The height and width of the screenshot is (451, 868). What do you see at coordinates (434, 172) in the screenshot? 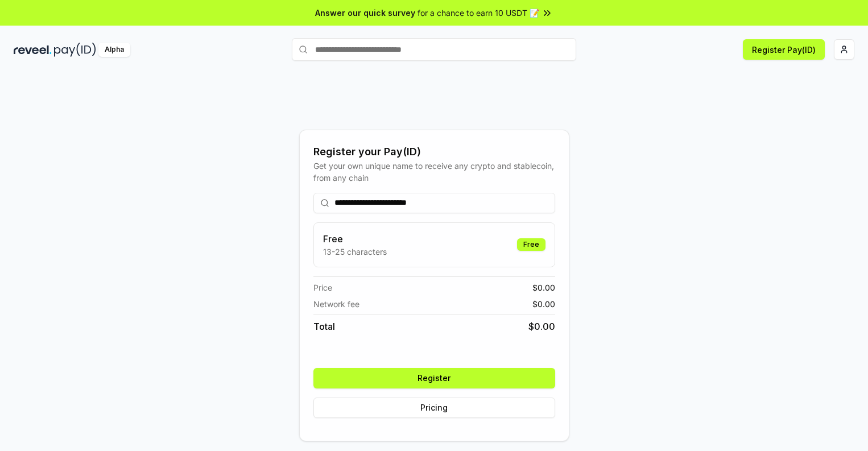
I see `div: Get your own unique name to receive any crypto and stablecoin, from any chain` at bounding box center [434, 172].